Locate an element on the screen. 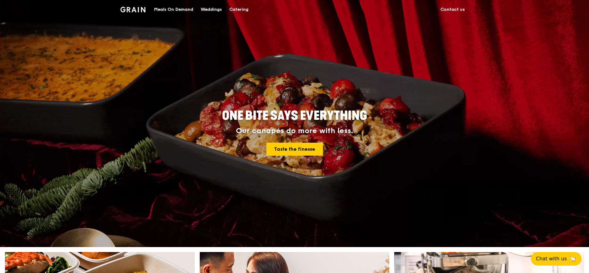 Image resolution: width=589 pixels, height=273 pixels. a: Weddings is located at coordinates (211, 10).